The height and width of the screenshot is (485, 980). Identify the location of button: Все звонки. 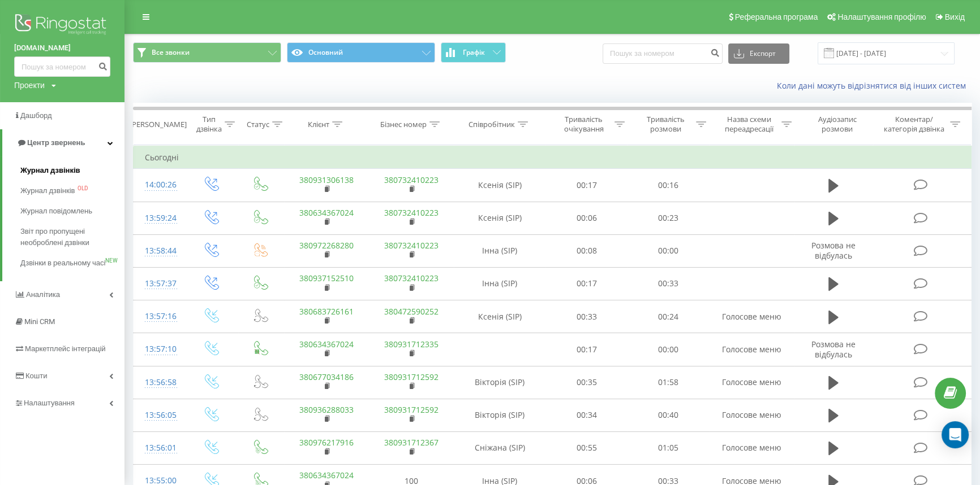
(207, 52).